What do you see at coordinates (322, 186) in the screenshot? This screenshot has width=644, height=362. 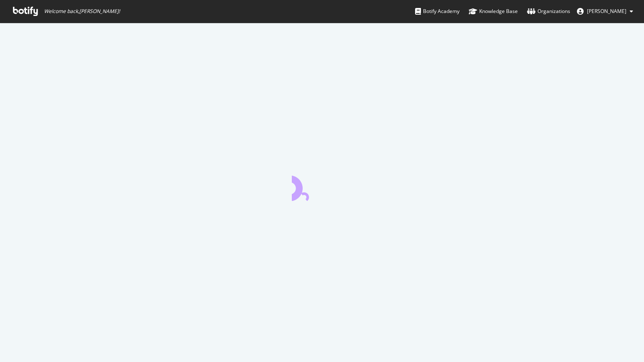 I see `div: animation` at bounding box center [322, 186].